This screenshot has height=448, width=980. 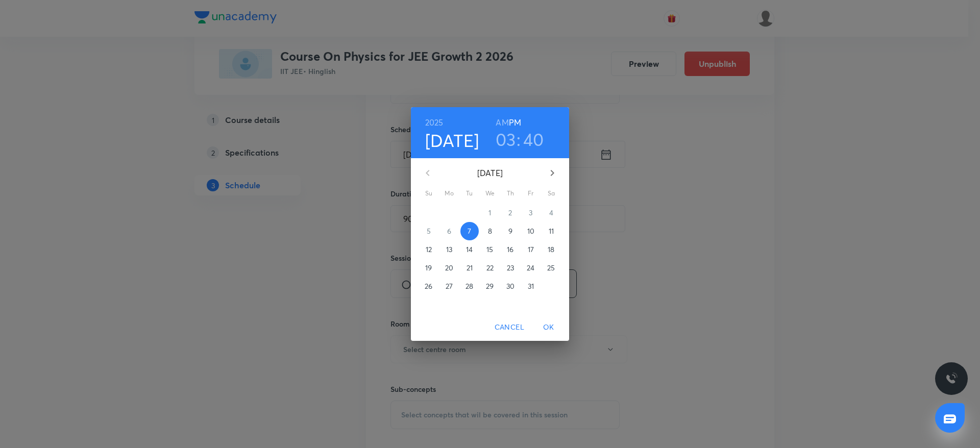 I want to click on button: 03, so click(x=506, y=139).